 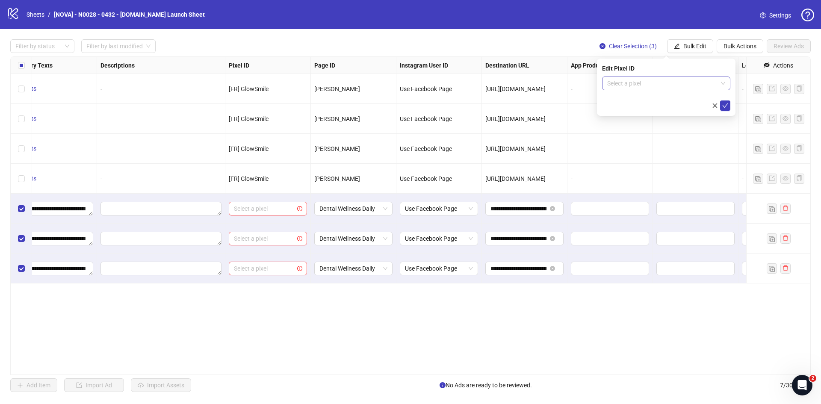 I want to click on div: Resize Destination URL column, so click(x=566, y=65).